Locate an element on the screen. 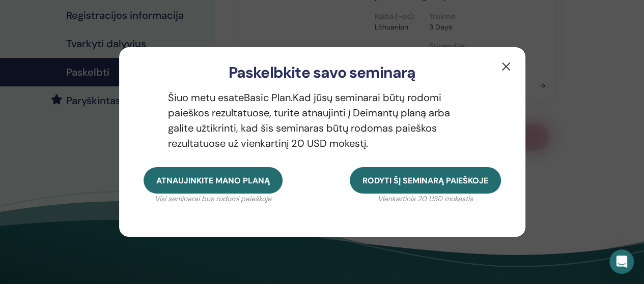 This screenshot has width=644, height=284. span: Rodyti šį seminarą paieškoje is located at coordinates (425, 181).